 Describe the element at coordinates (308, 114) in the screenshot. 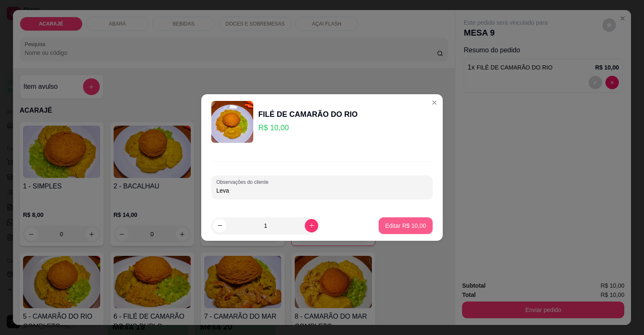

I see `div: FILÉ DE CAMARÃO DO RIO` at that location.